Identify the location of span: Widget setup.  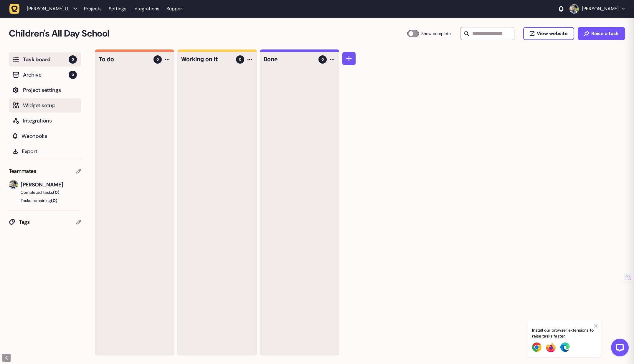
(50, 106).